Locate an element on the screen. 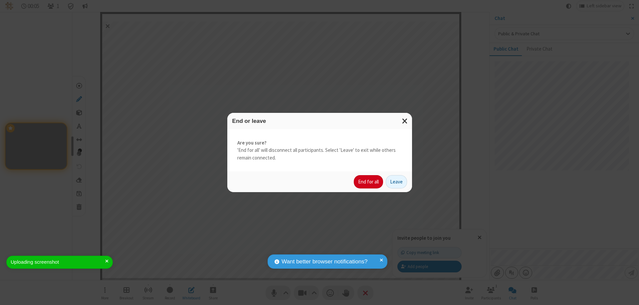  span: Want better browser notifications? is located at coordinates (324, 261).